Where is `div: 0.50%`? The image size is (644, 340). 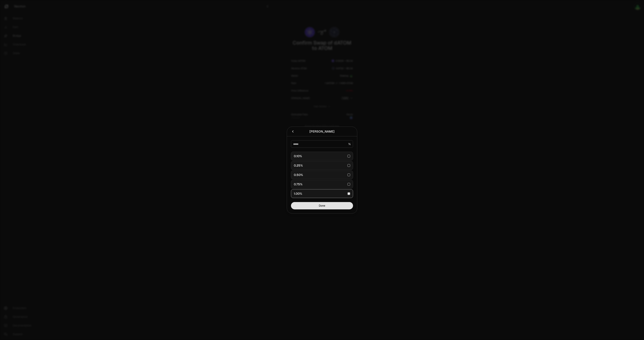 div: 0.50% is located at coordinates (298, 175).